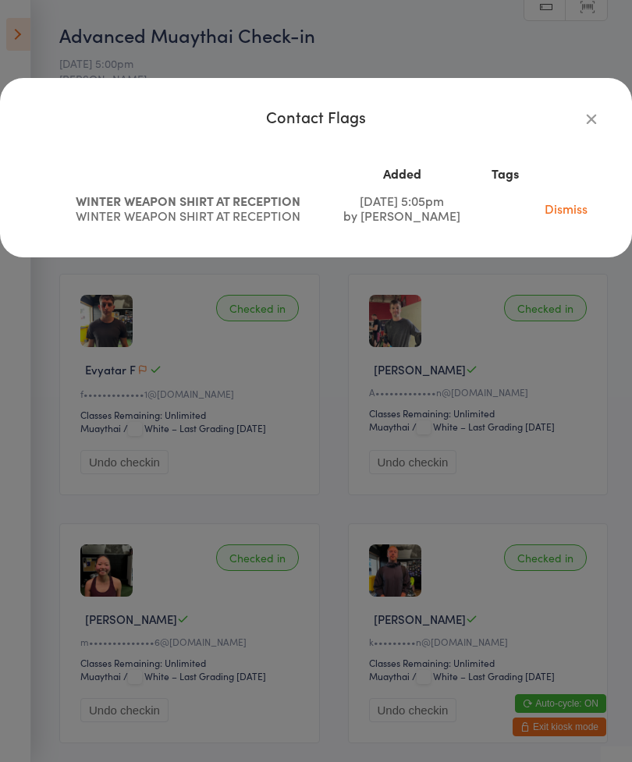  Describe the element at coordinates (187, 215) in the screenshot. I see `div: WINTER WEAPON SHIRT AT RECEPTION` at that location.